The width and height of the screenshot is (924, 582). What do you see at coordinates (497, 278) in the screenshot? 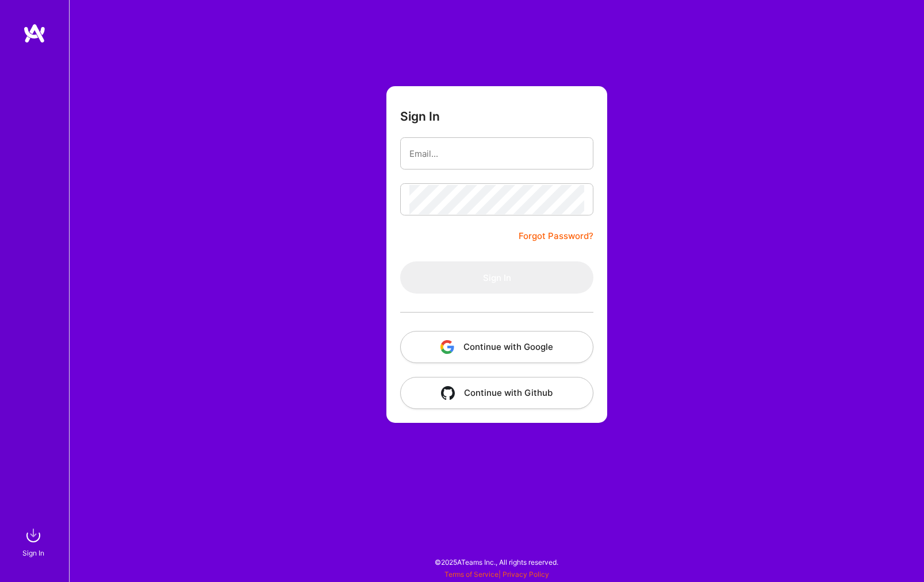
I see `button: Sign In` at bounding box center [497, 278].